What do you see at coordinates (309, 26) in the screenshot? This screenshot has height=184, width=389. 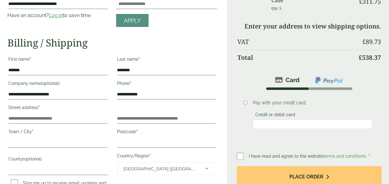 I see `td: Enter your address to view shipping options.` at bounding box center [309, 26].